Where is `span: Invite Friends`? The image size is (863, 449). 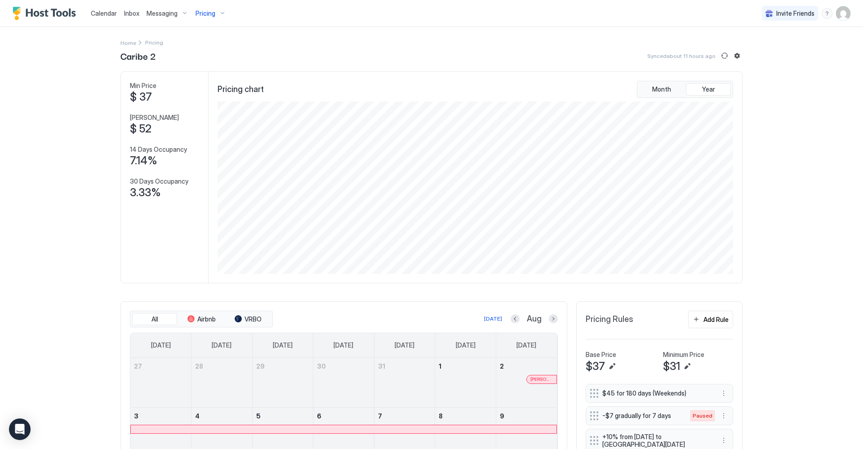 span: Invite Friends is located at coordinates (795, 13).